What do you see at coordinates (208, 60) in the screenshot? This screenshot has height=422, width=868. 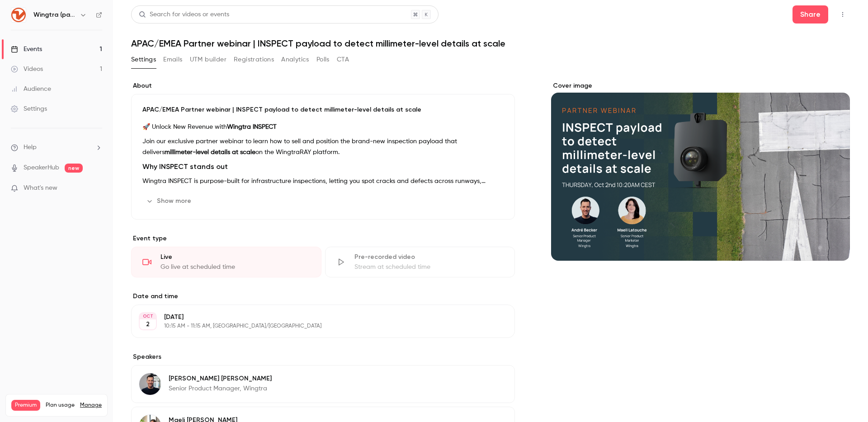 I see `button: UTM builder` at bounding box center [208, 60].